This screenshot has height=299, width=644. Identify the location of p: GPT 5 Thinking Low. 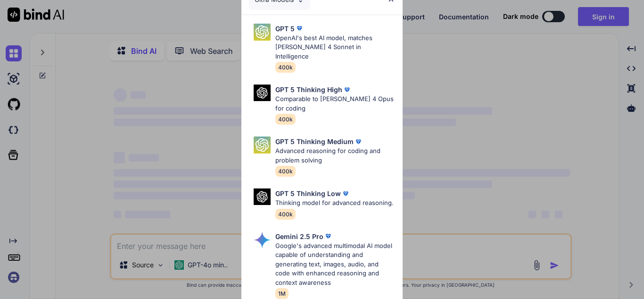
(308, 193).